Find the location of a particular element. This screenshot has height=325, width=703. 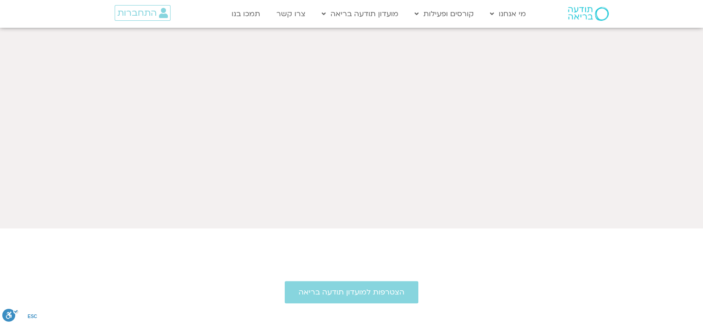

span: התחברות is located at coordinates (137, 13).